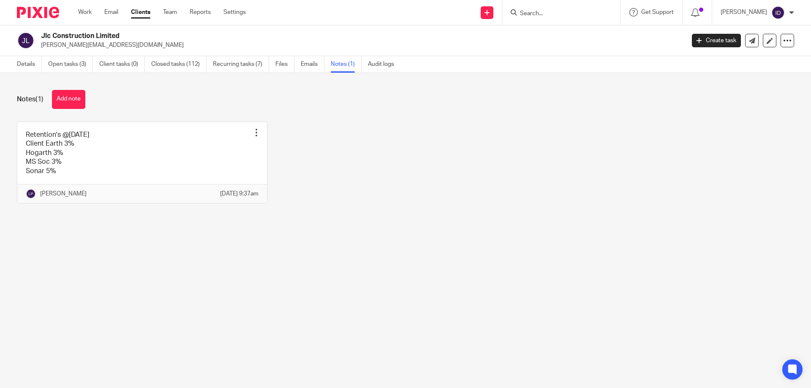 This screenshot has height=388, width=811. What do you see at coordinates (111, 12) in the screenshot?
I see `a: Email` at bounding box center [111, 12].